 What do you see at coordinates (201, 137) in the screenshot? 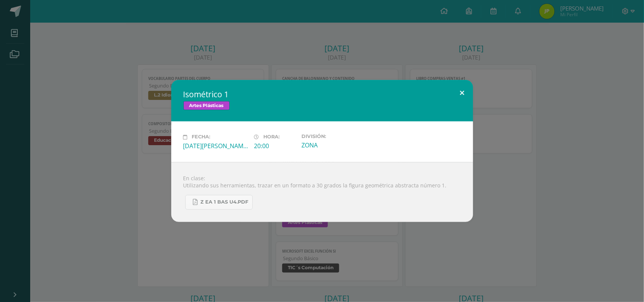
I see `span: Fecha:` at bounding box center [201, 137].